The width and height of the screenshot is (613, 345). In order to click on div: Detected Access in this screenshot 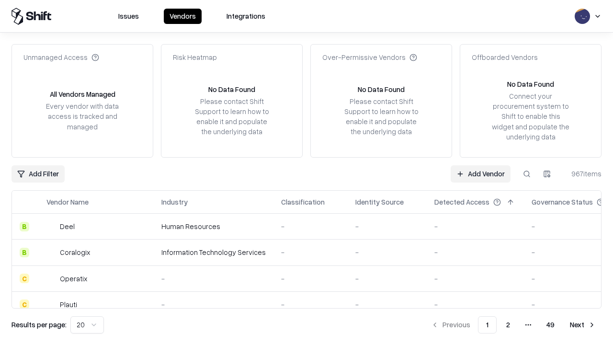, I will do `click(461, 201)`.